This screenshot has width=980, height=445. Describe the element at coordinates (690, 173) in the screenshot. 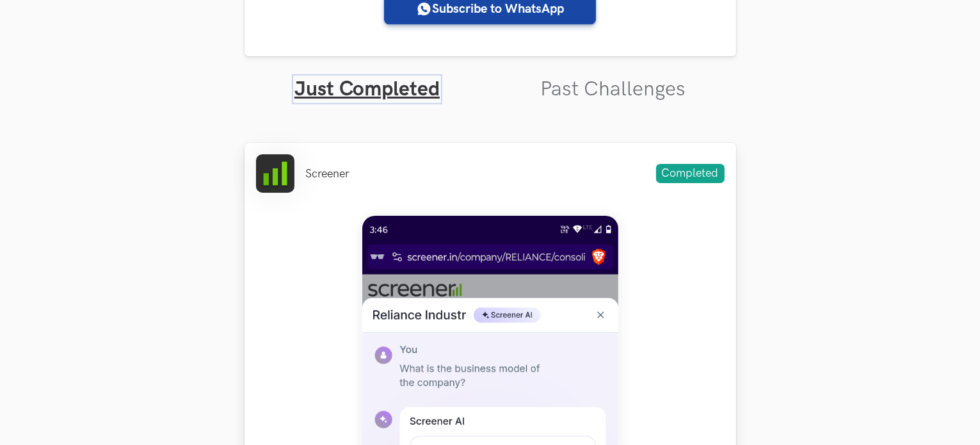

I see `span: Completed` at that location.